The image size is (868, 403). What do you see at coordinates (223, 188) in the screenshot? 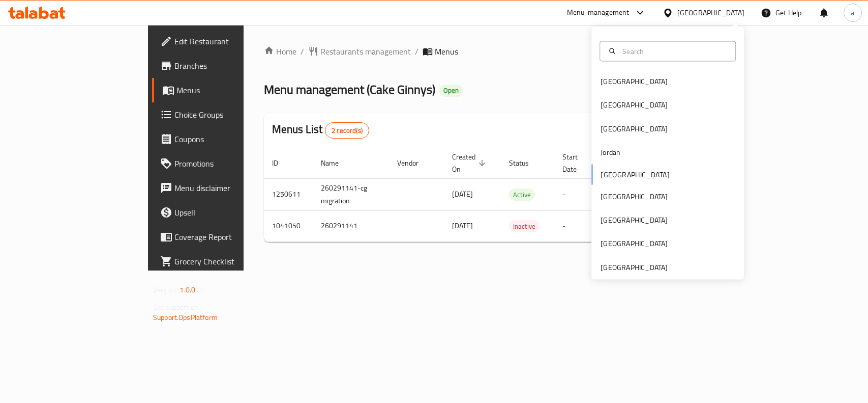
I see `a: Menu disclaimer` at bounding box center [223, 188].